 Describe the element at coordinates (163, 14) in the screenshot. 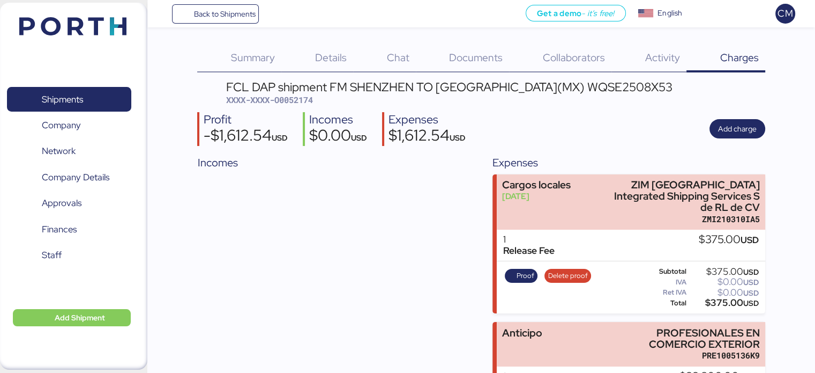

I see `button: Menu` at that location.